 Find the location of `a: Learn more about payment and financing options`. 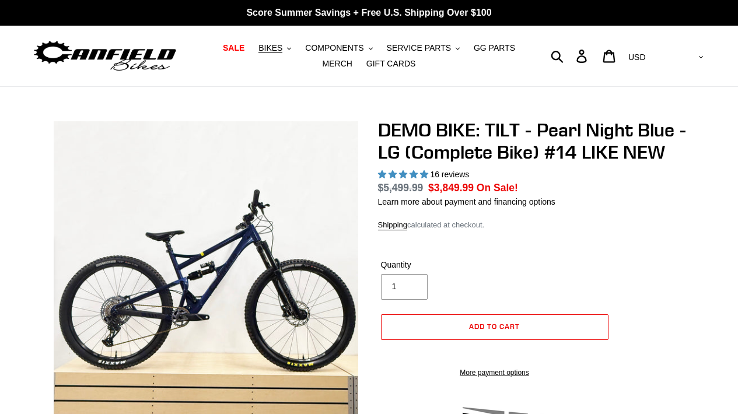

a: Learn more about payment and financing options is located at coordinates (467, 202).